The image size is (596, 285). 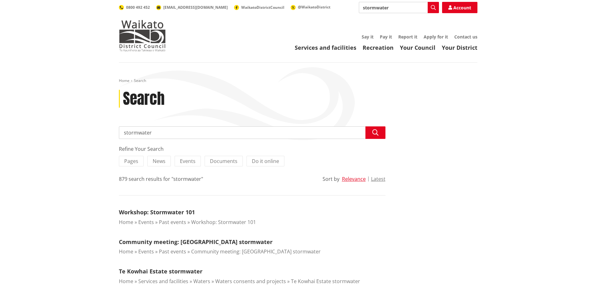 What do you see at coordinates (378, 48) in the screenshot?
I see `a: Recreation` at bounding box center [378, 48].